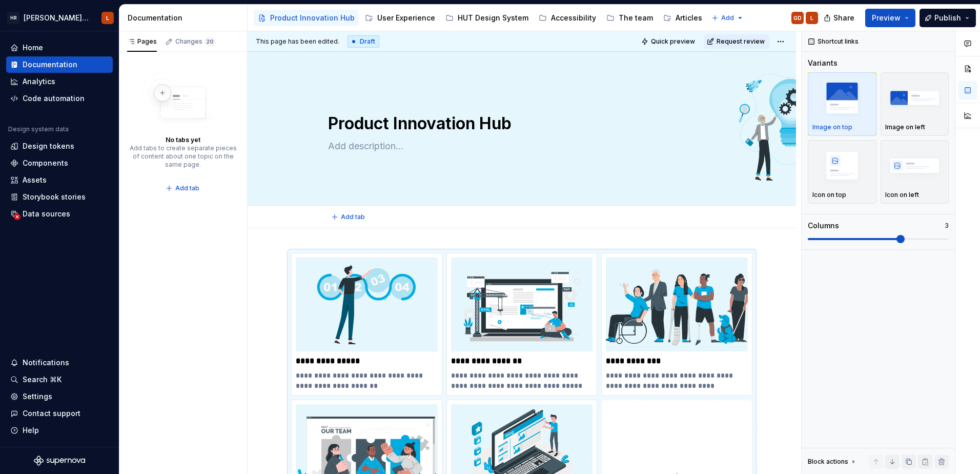 This screenshot has height=474, width=980. Describe the element at coordinates (366, 304) in the screenshot. I see `img: bb886f0c-c197-4aa2-91fe-95fa7dcb3c4b.svg` at that location.